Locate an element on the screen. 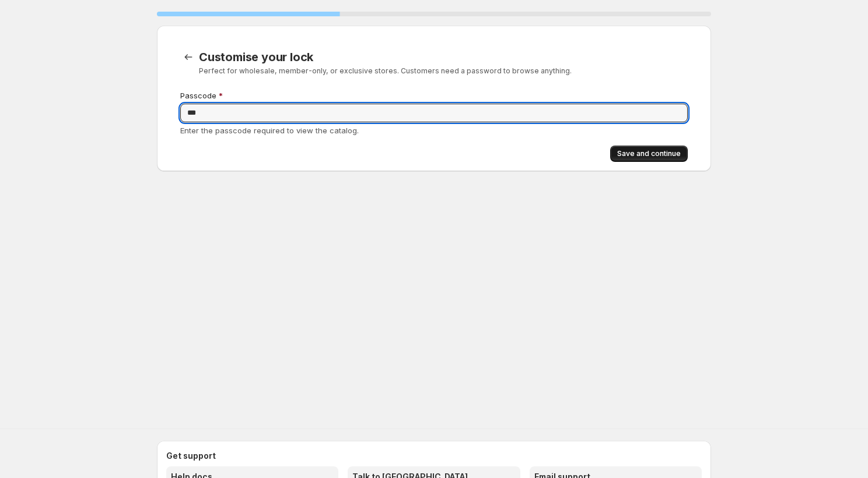 The width and height of the screenshot is (868, 478). button: Save and continue is located at coordinates (649, 154).